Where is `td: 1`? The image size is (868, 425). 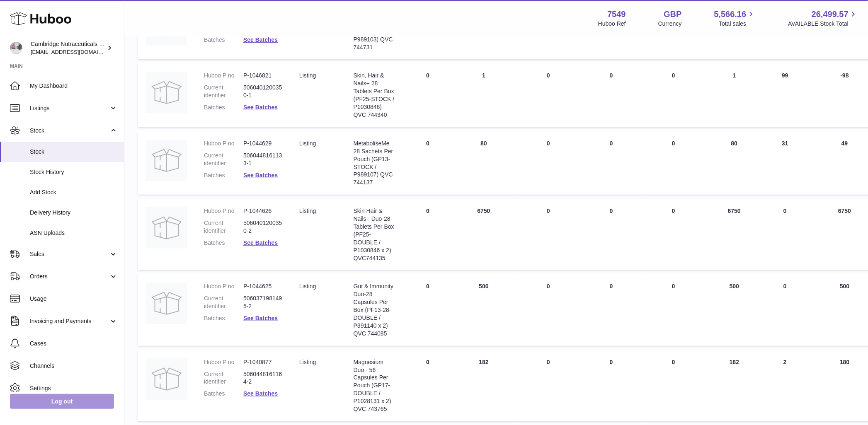 td: 1 is located at coordinates (734, 95).